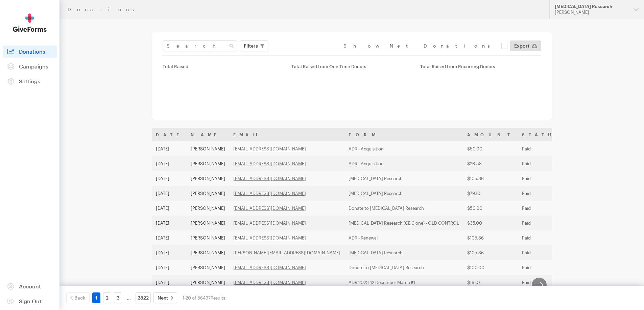 Image resolution: width=644 pixels, height=310 pixels. I want to click on span: Settings, so click(30, 81).